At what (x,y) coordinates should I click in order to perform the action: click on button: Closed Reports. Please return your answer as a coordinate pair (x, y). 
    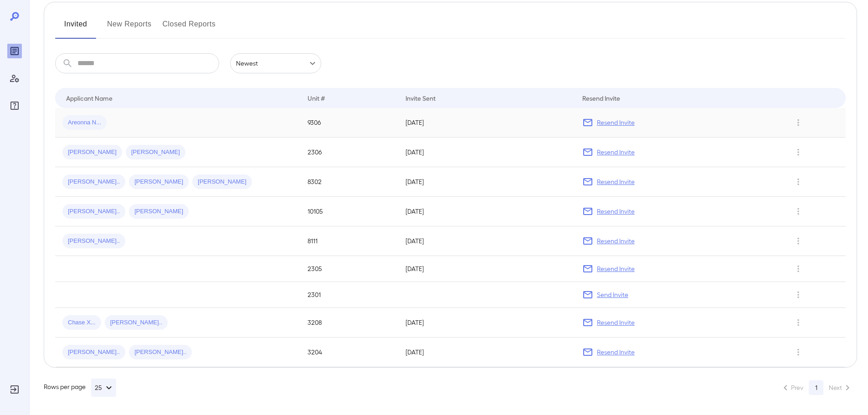
    Looking at the image, I should click on (189, 28).